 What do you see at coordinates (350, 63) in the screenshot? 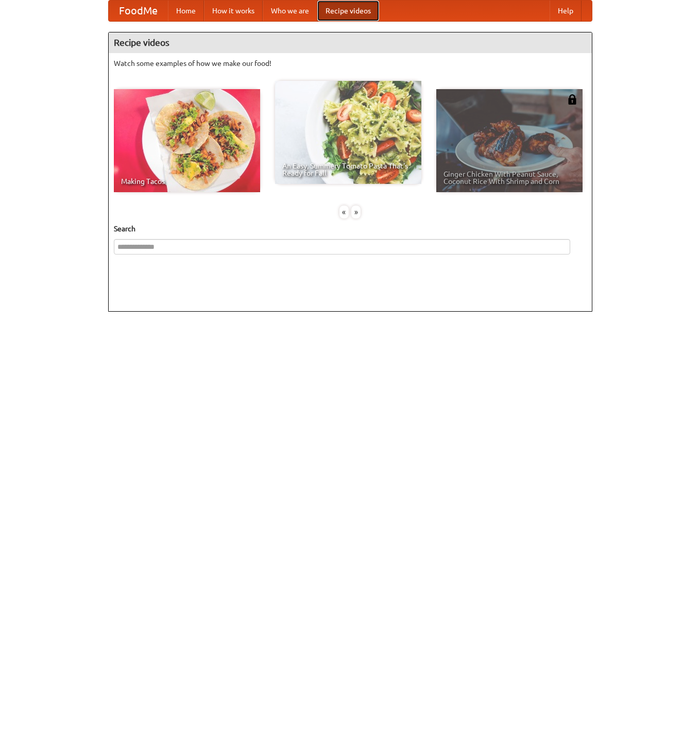
I see `p: Watch some examples of how we make our food!` at bounding box center [350, 63].